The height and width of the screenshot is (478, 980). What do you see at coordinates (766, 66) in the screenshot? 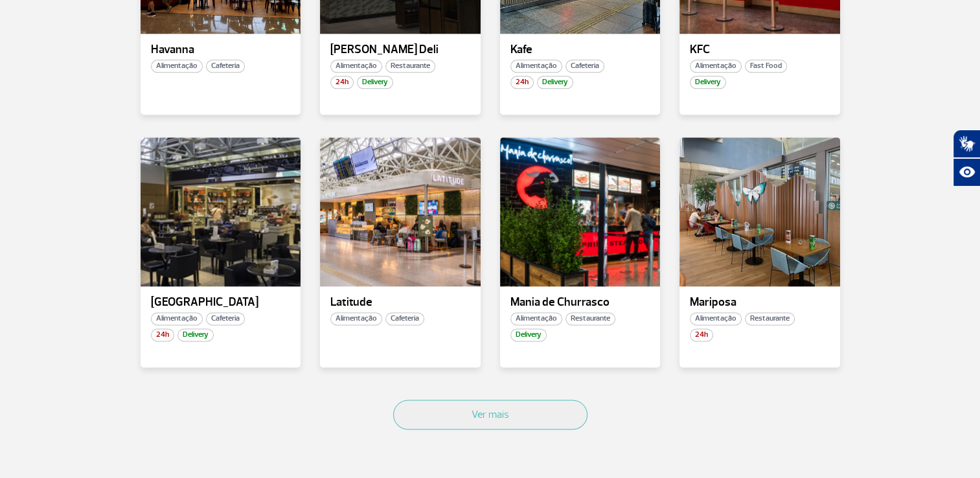
I see `span: Fast Food` at bounding box center [766, 66].